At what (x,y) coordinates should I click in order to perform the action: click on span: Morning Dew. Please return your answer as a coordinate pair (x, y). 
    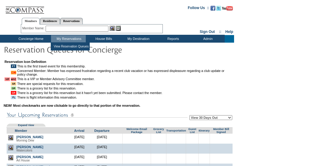
    Looking at the image, I should click on (25, 140).